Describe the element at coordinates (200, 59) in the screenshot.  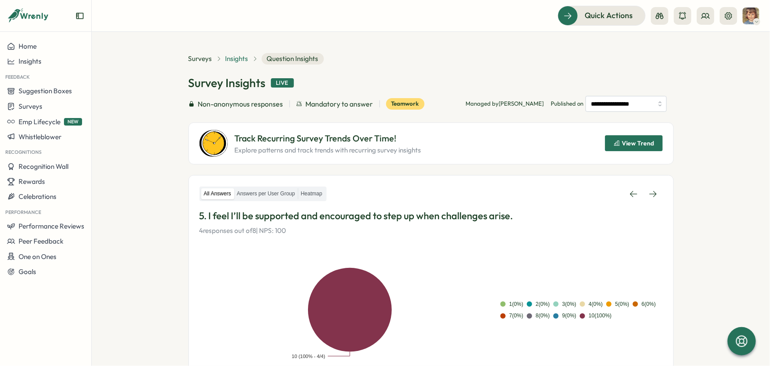
I see `a: Surveys` at that location.